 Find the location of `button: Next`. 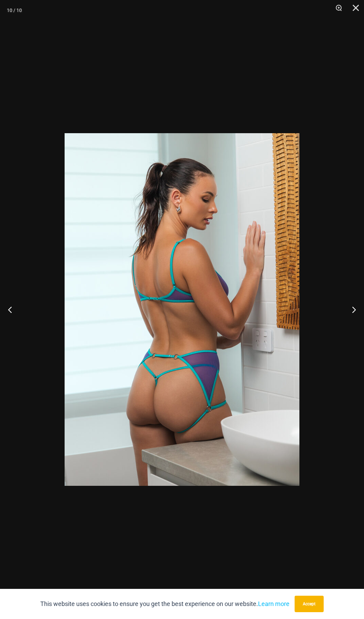

button: Next is located at coordinates (351, 310).